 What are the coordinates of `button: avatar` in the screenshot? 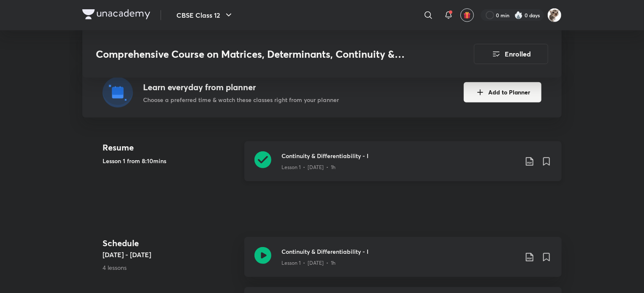 It's located at (467, 15).